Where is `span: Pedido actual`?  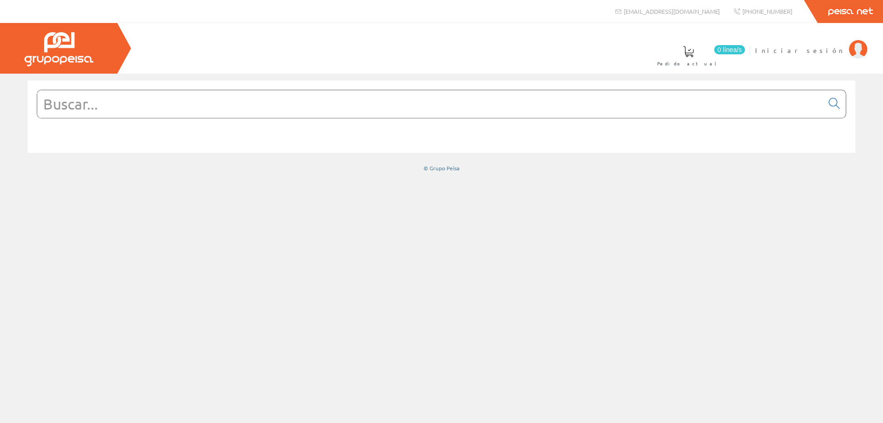
span: Pedido actual is located at coordinates (689, 63).